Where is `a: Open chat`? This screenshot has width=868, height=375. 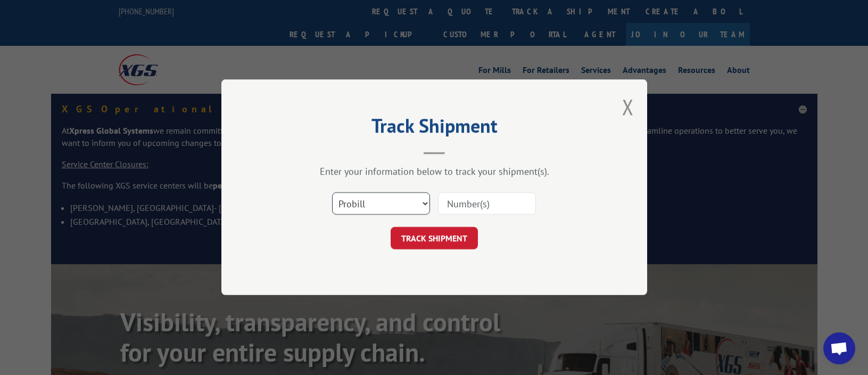
a: Open chat is located at coordinates (840, 348).